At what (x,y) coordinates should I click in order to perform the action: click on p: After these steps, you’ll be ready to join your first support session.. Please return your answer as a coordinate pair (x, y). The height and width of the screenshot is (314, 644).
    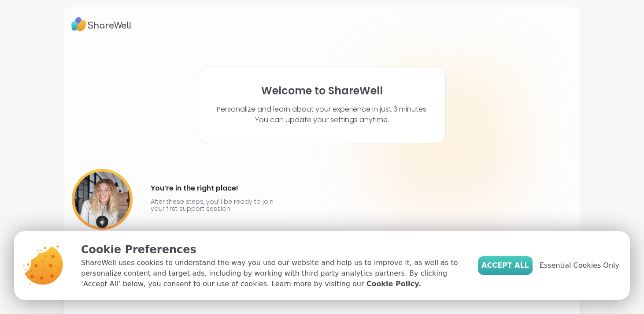
    Looking at the image, I should click on (214, 205).